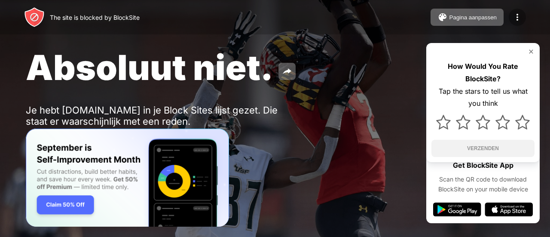 The height and width of the screenshot is (237, 550). What do you see at coordinates (34, 17) in the screenshot?
I see `img: header-logo.svg` at bounding box center [34, 17].